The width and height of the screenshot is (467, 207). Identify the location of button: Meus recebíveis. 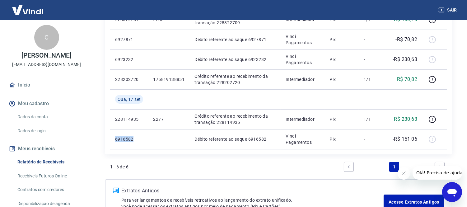
(46, 149).